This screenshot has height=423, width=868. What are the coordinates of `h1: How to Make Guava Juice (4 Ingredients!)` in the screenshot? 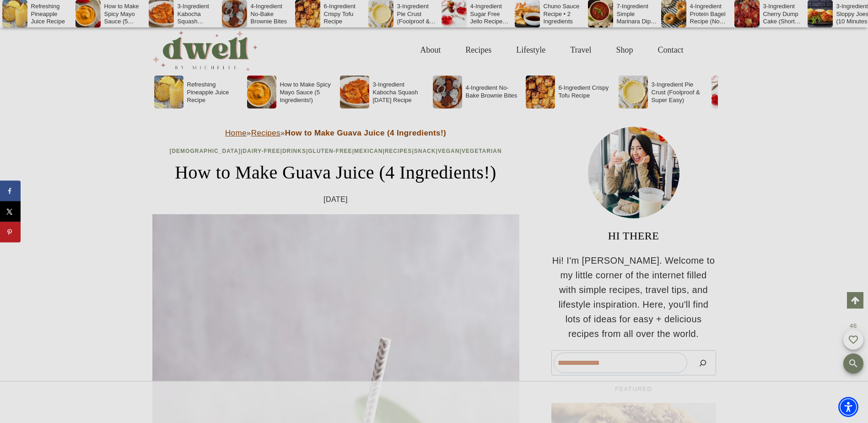 It's located at (336, 172).